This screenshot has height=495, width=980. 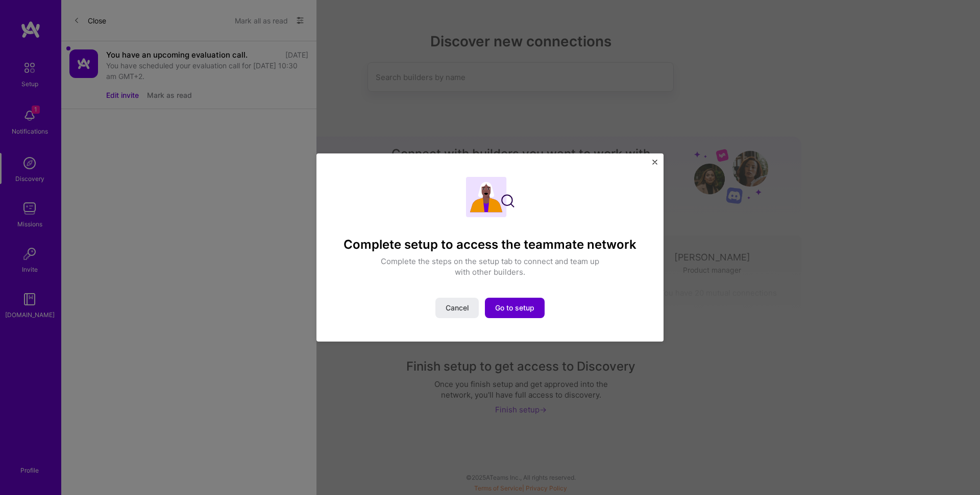 What do you see at coordinates (490, 267) in the screenshot?
I see `p: Complete the steps on the setup tab to connect and team up with other builders.` at bounding box center [490, 267].